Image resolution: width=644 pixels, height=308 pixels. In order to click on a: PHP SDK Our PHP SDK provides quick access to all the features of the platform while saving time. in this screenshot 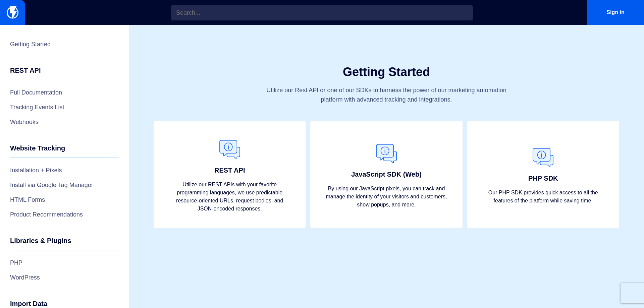, I will do `click(543, 175)`.